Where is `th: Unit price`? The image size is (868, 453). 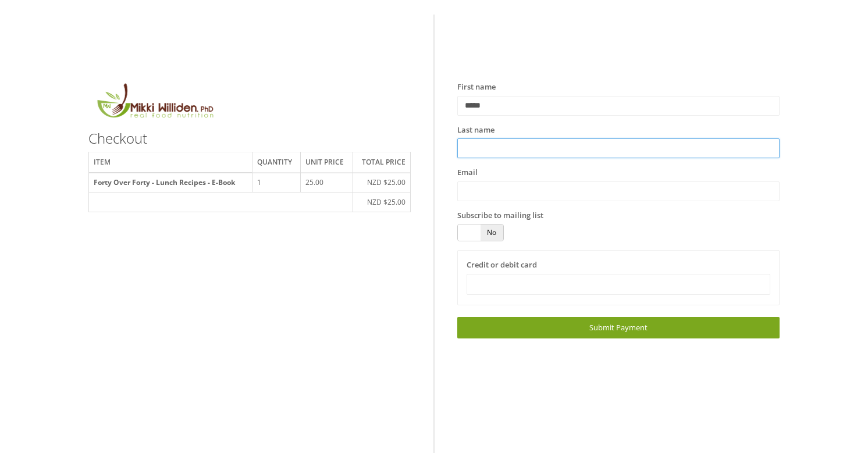
th: Unit price is located at coordinates (326, 162).